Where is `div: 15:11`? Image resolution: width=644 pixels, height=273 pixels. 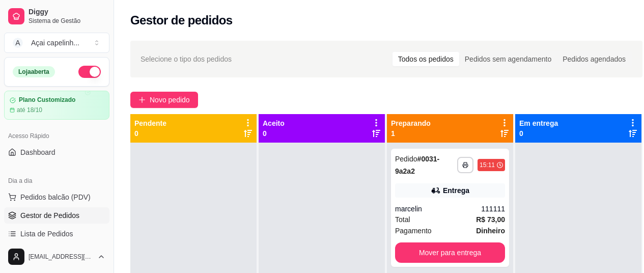 div: 15:11 is located at coordinates (487, 165).